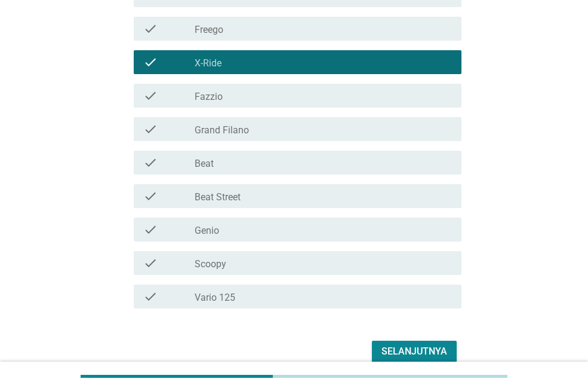 The width and height of the screenshot is (588, 391). Describe the element at coordinates (209, 30) in the screenshot. I see `label: Freego` at that location.